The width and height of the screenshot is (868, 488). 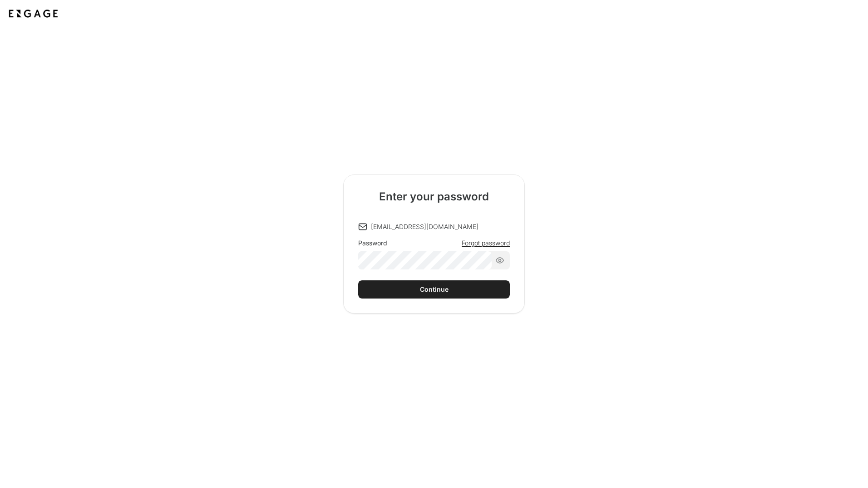 I want to click on span: Forgot password, so click(x=486, y=243).